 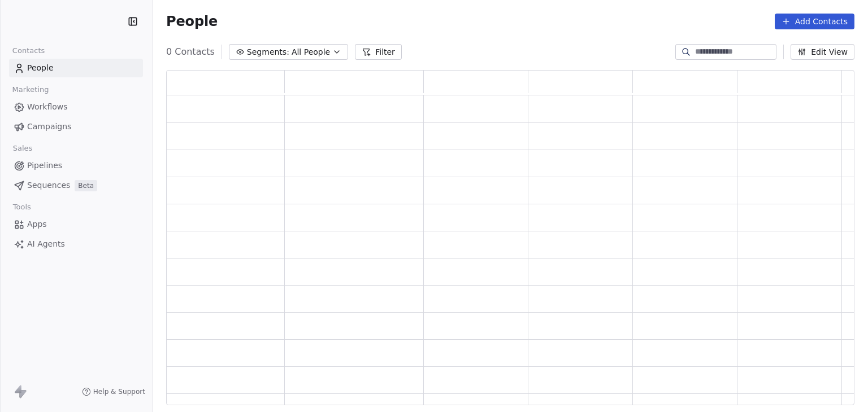 I want to click on a: SequencesBeta, so click(x=75, y=185).